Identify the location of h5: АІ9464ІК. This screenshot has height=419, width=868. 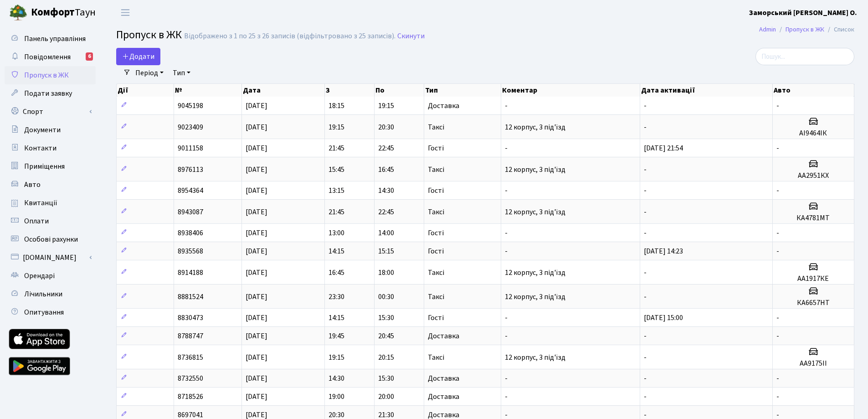
(814, 133).